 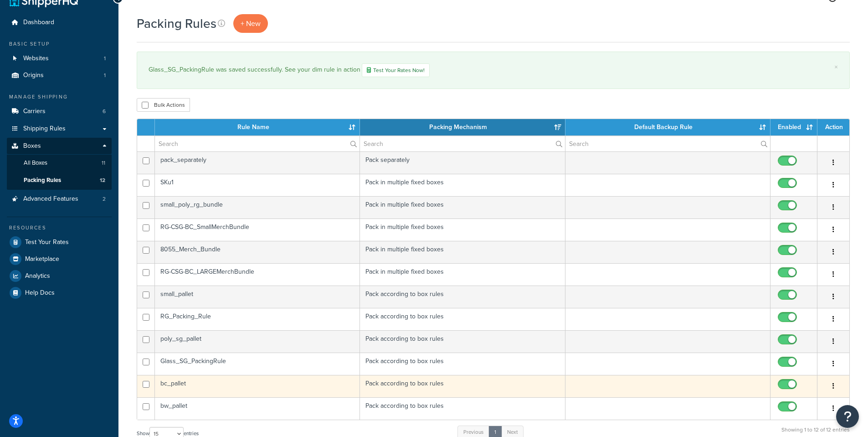 I want to click on div: Basic Setup, so click(x=60, y=44).